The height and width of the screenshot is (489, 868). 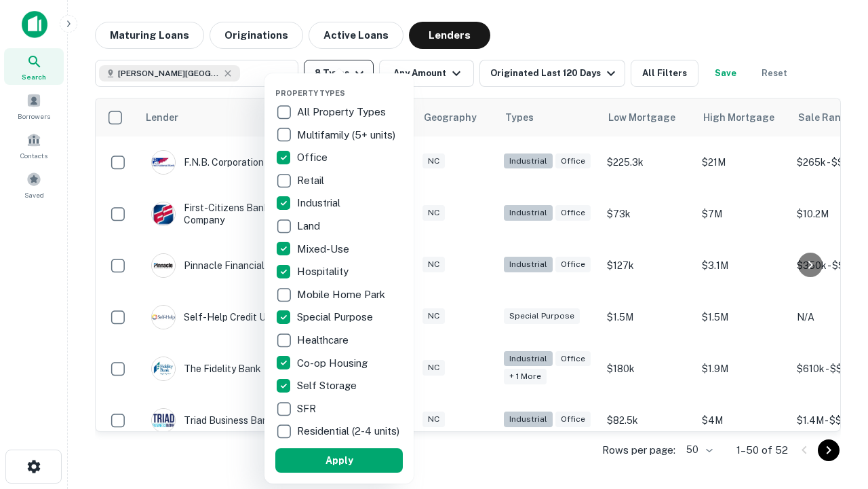 I want to click on p: Retail, so click(x=312, y=181).